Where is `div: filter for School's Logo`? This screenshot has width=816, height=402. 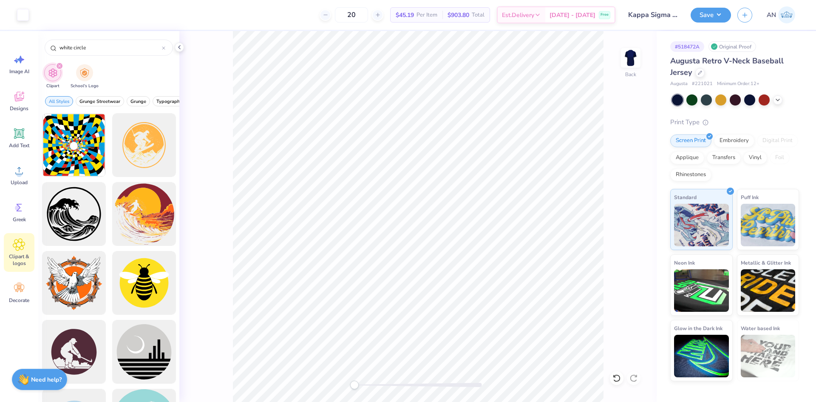 div: filter for School's Logo is located at coordinates (85, 77).